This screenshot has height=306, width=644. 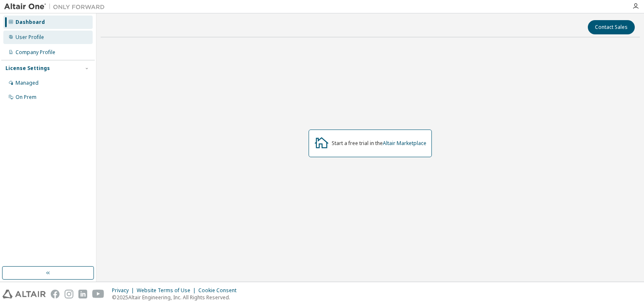 What do you see at coordinates (35, 52) in the screenshot?
I see `div: Company Profile` at bounding box center [35, 52].